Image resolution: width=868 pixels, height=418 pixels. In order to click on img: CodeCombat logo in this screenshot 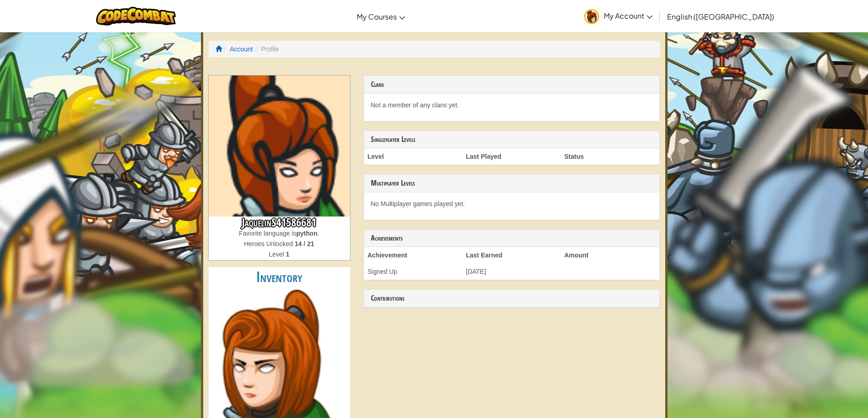, I will do `click(136, 16)`.